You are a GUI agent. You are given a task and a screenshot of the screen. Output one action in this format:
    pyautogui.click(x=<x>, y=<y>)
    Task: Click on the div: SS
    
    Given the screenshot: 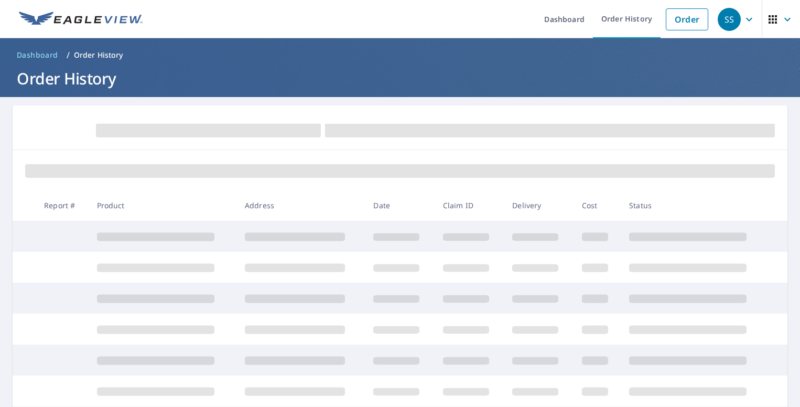 What is the action you would take?
    pyautogui.click(x=730, y=19)
    